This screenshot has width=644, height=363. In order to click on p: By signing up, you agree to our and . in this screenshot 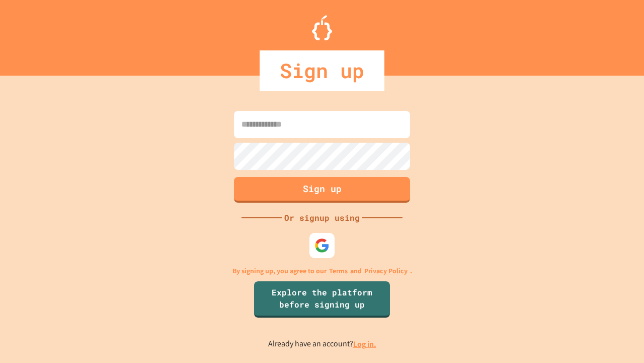, I will do `click(322, 271)`.